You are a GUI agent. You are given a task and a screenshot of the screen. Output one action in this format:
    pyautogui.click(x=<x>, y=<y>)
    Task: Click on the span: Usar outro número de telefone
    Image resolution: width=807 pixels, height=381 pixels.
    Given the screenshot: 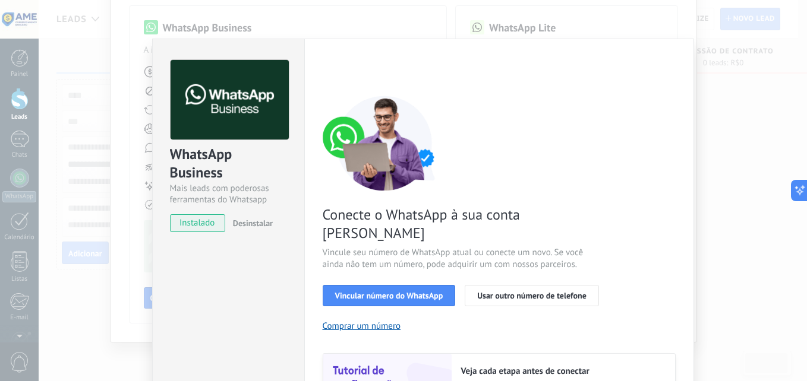 What is the action you would take?
    pyautogui.click(x=532, y=296)
    